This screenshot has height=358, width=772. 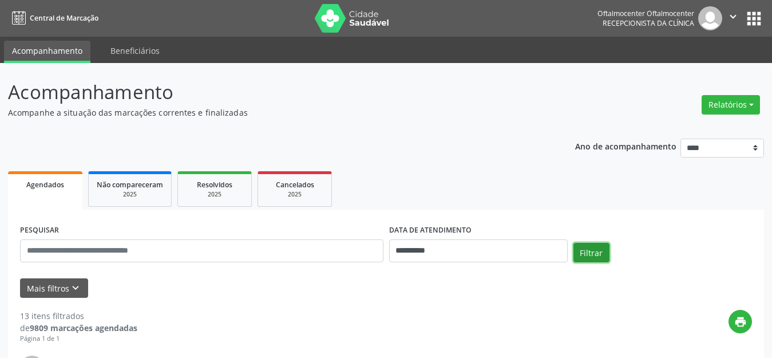 I want to click on button: Filtrar, so click(x=591, y=252).